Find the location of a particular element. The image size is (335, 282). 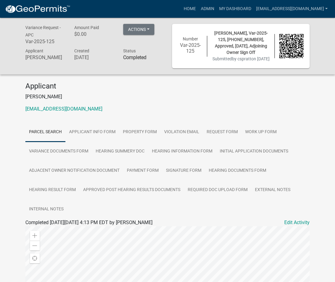

a: Variance Documents Form is located at coordinates (59, 151).